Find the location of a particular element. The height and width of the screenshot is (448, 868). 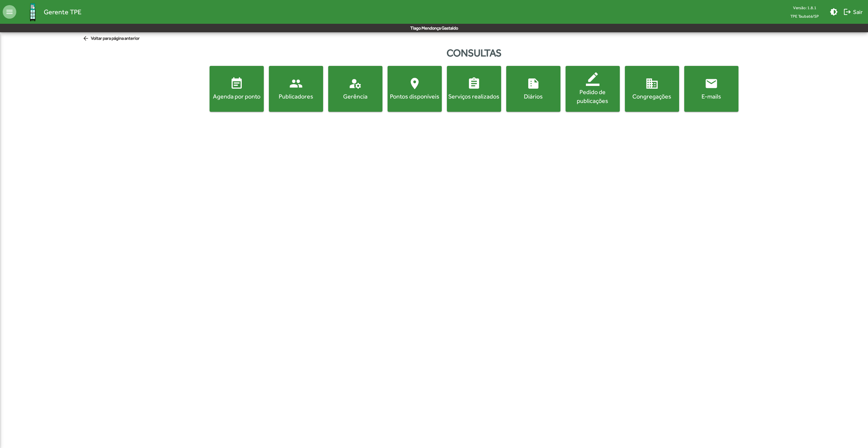

span: TPE Taubaté/SP is located at coordinates (805, 16).